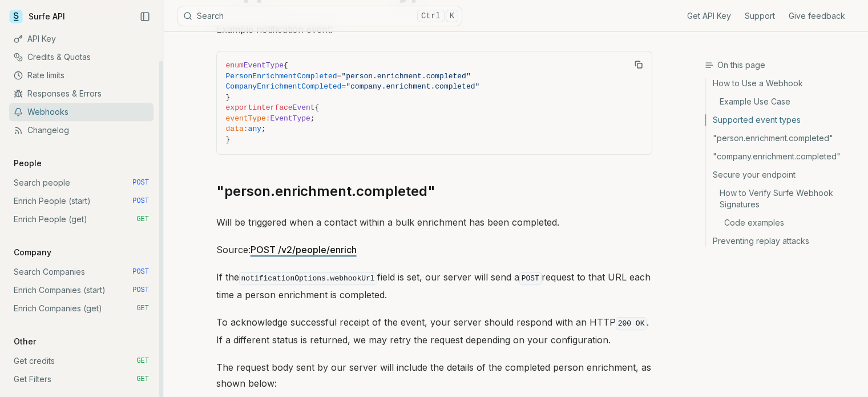 This screenshot has width=868, height=397. Describe the element at coordinates (235, 129) in the screenshot. I see `span: data` at that location.